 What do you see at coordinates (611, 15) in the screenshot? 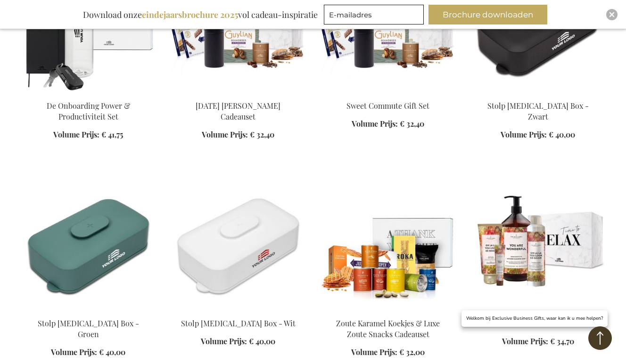
I see `img: Close` at bounding box center [611, 15].